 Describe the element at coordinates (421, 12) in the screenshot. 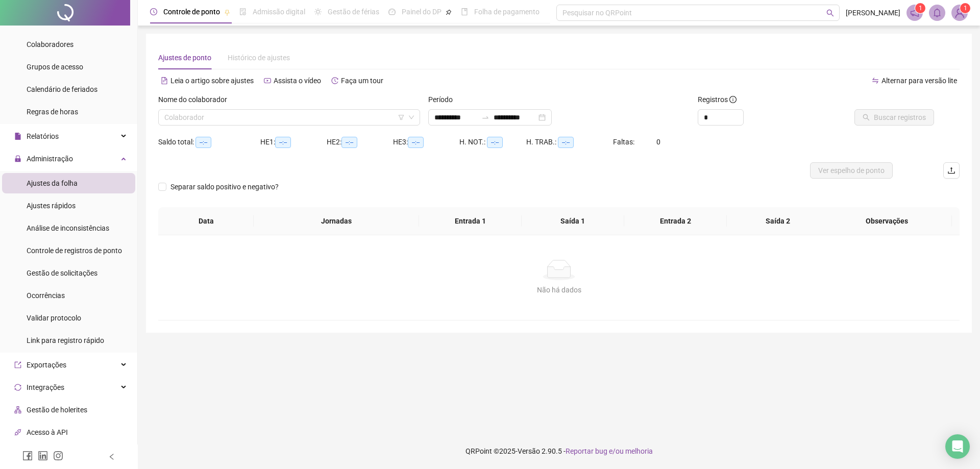

I see `span: Painel do DP` at that location.